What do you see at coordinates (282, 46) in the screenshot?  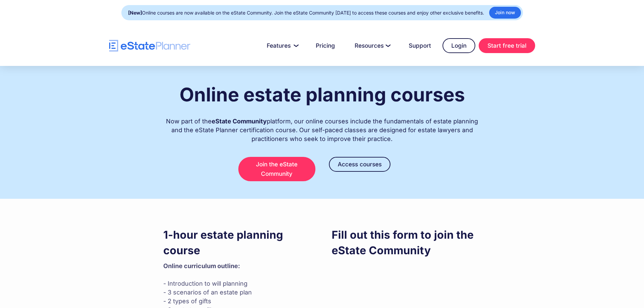 I see `a: Features` at bounding box center [282, 46].